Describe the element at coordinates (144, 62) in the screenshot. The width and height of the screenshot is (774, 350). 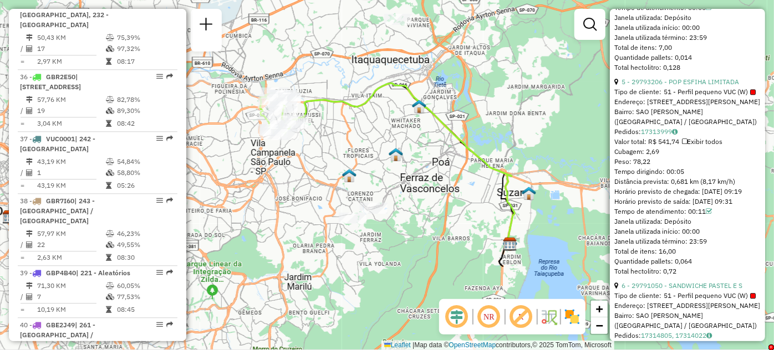
I see `td: 08:17` at that location.